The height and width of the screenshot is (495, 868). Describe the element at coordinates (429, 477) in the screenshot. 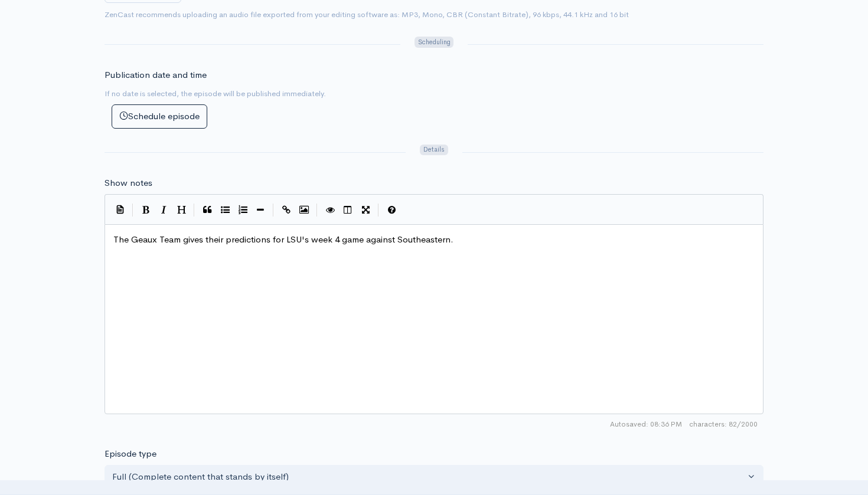

I see `div: Full (Complete content that stands by itself)` at that location.